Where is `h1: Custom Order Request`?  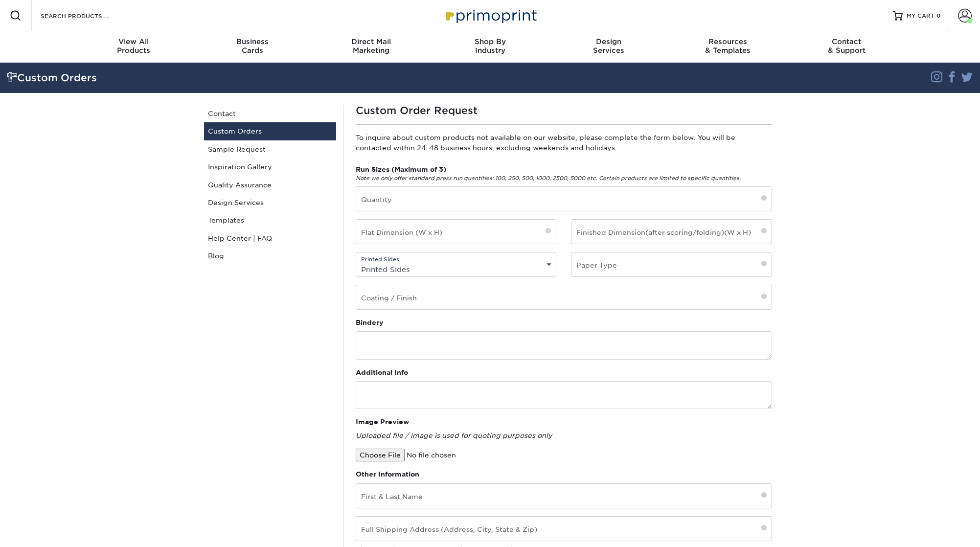
h1: Custom Order Request is located at coordinates (564, 111).